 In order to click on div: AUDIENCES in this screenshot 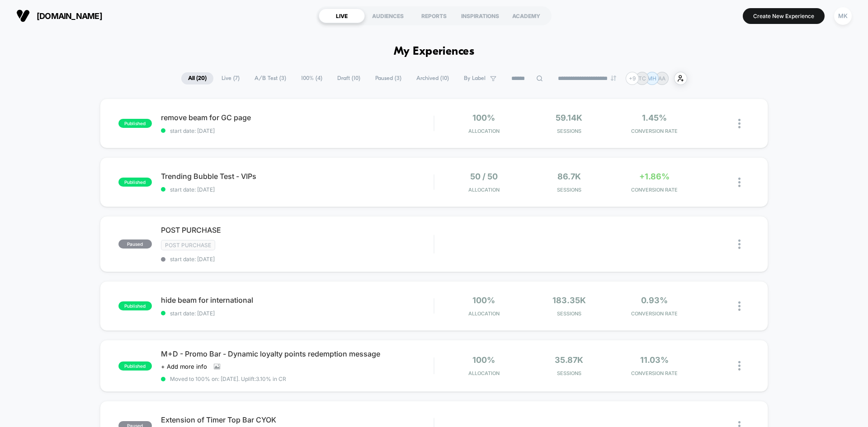, I will do `click(388, 16)`.